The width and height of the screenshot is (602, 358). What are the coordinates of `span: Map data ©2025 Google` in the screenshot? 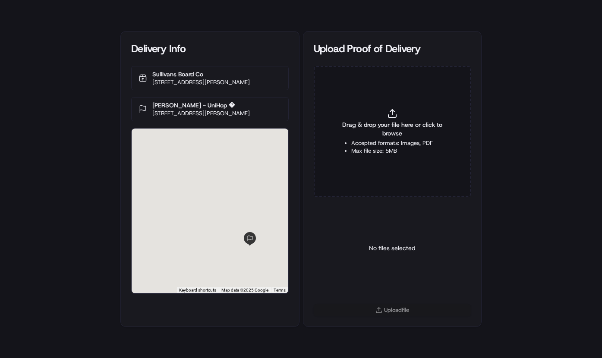 It's located at (245, 290).